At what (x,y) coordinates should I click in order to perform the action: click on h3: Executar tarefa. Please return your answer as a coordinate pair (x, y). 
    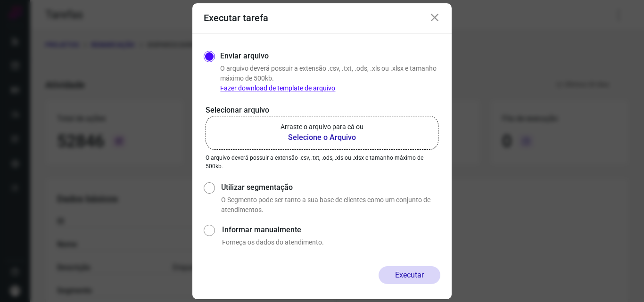
    Looking at the image, I should click on (236, 18).